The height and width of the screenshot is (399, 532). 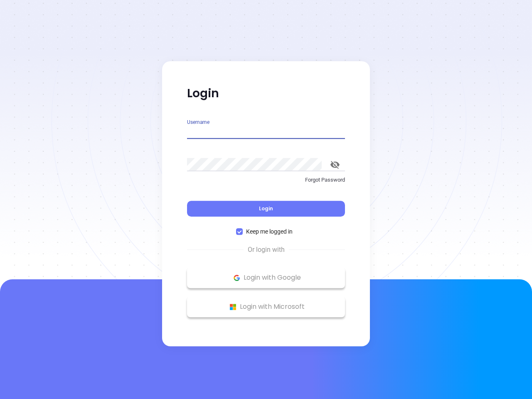 I want to click on p: Login with Google, so click(x=266, y=278).